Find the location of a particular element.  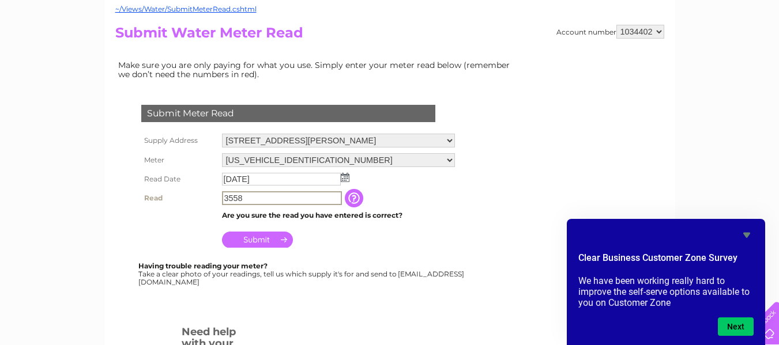

span: 0333 014 3131 is located at coordinates (601, 13).